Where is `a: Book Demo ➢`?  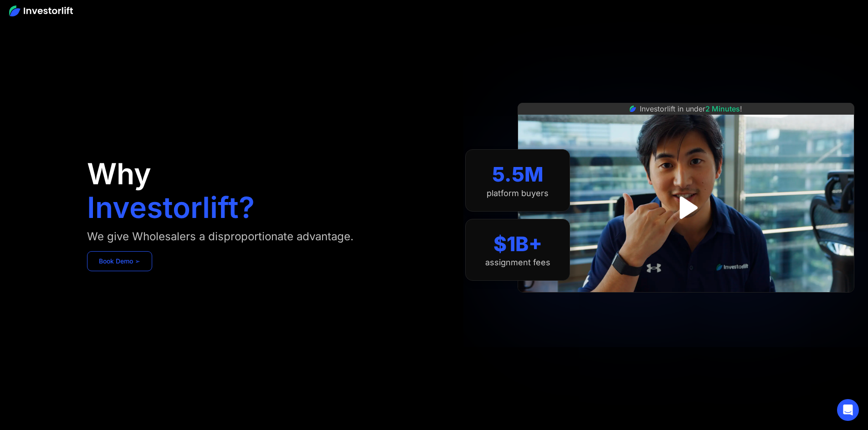
a: Book Demo ➢ is located at coordinates (119, 261).